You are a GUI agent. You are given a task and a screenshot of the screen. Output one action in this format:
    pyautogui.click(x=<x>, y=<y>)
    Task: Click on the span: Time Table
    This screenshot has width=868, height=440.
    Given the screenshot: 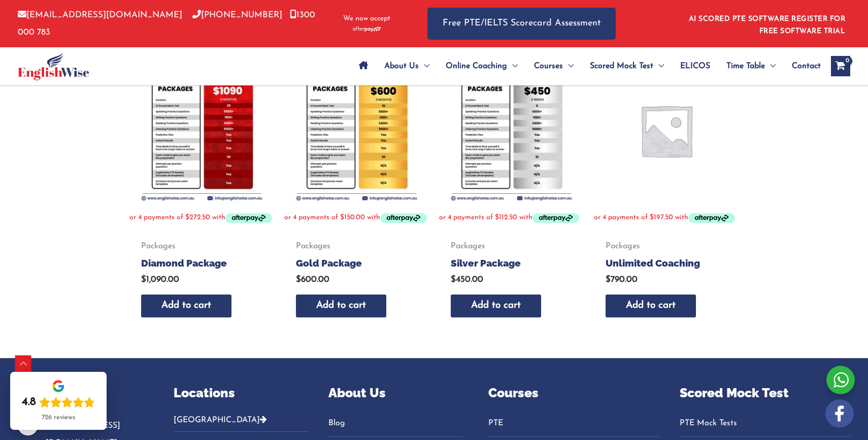 What is the action you would take?
    pyautogui.click(x=746, y=66)
    